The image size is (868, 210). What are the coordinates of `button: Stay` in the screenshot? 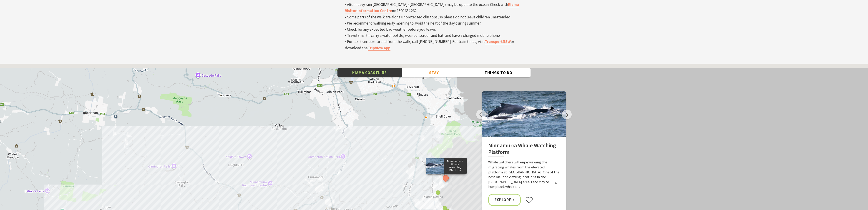 It's located at (434, 73).